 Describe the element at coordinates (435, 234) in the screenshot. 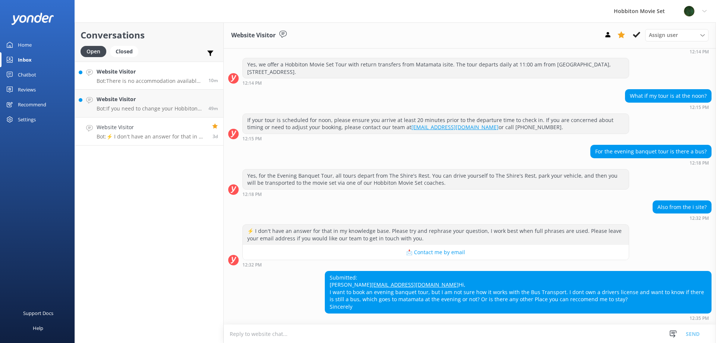

I see `div: ⚡ I don't have an answer for that in my knowledge base. Please try and rephrase your question, I ...` at that location.